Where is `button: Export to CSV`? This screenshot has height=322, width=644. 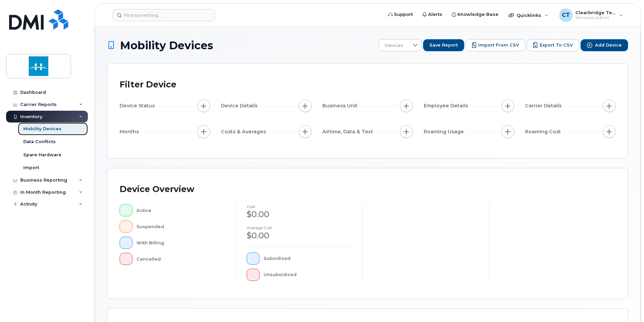
button: Export to CSV is located at coordinates (553, 45).